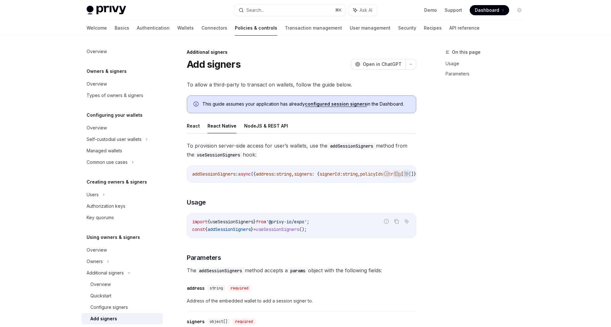  Describe the element at coordinates (520, 10) in the screenshot. I see `button: Toggle dark mode` at that location.